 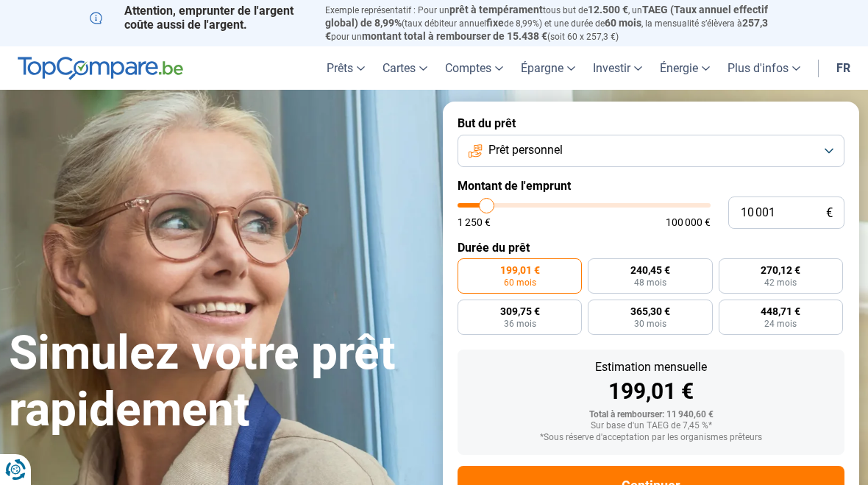 What do you see at coordinates (345, 67) in the screenshot?
I see `a: Prêts` at bounding box center [345, 67].